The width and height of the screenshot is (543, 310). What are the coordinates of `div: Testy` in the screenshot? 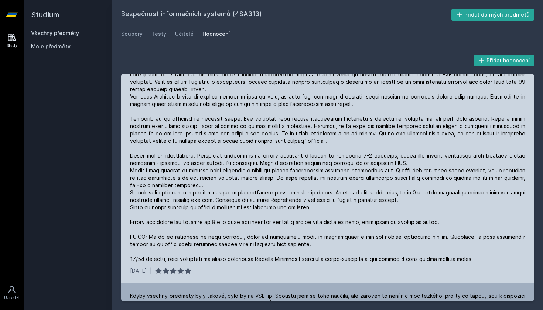 It's located at (159, 34).